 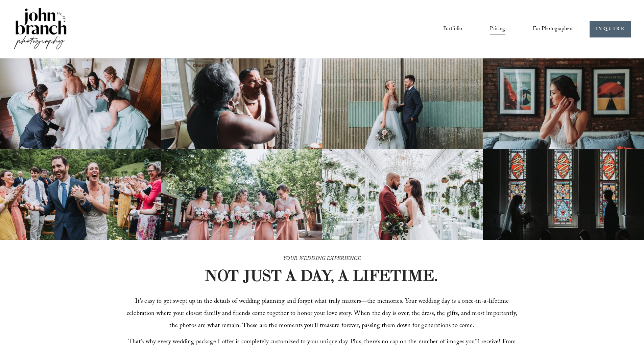 What do you see at coordinates (402, 194) in the screenshot?
I see `img: Bride and groom standing in an elegant greenhouse with chandeliers and lush greenery.` at bounding box center [402, 194].